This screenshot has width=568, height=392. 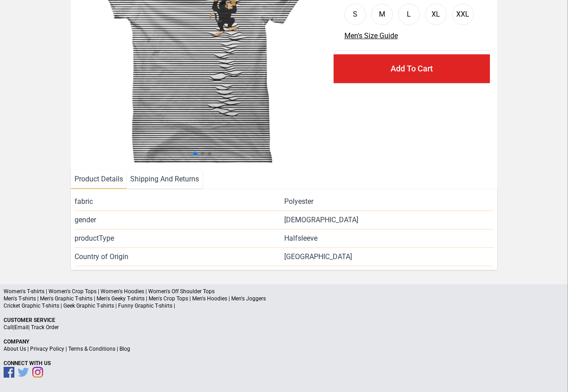 I want to click on a: Track Order, so click(x=45, y=327).